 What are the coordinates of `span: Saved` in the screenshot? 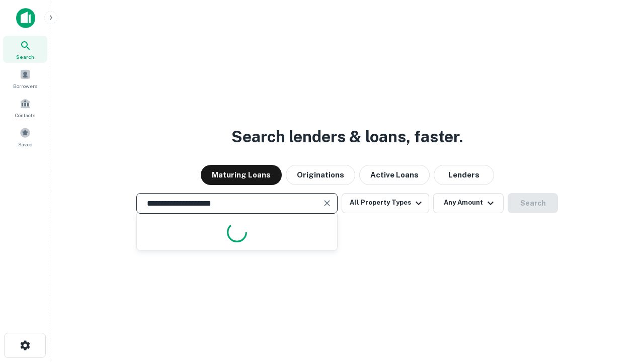 It's located at (25, 144).